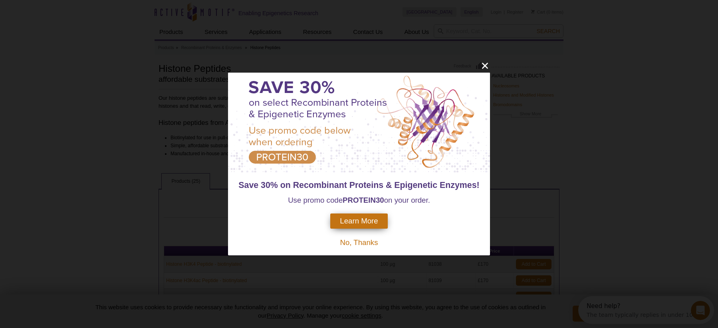  Describe the element at coordinates (364, 200) in the screenshot. I see `strong: PROTEIN30` at that location.